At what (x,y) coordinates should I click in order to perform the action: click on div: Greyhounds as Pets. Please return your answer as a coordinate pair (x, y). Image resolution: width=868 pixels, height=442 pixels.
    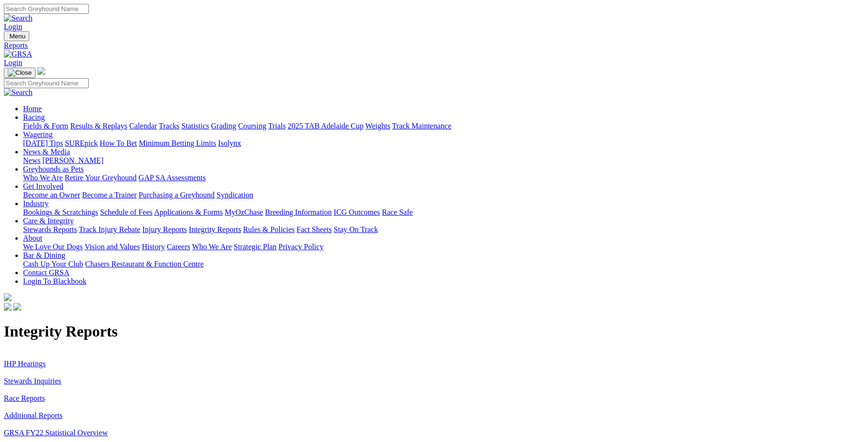
    Looking at the image, I should click on (443, 178).